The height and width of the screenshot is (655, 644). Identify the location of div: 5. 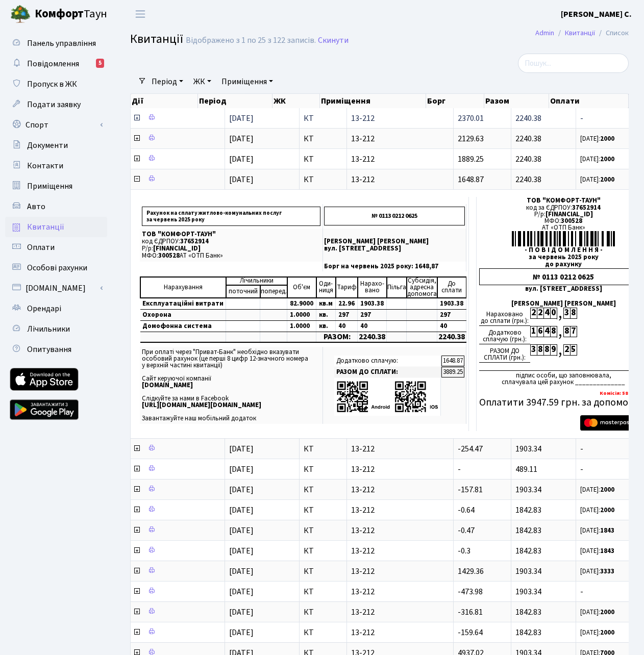
(573, 350).